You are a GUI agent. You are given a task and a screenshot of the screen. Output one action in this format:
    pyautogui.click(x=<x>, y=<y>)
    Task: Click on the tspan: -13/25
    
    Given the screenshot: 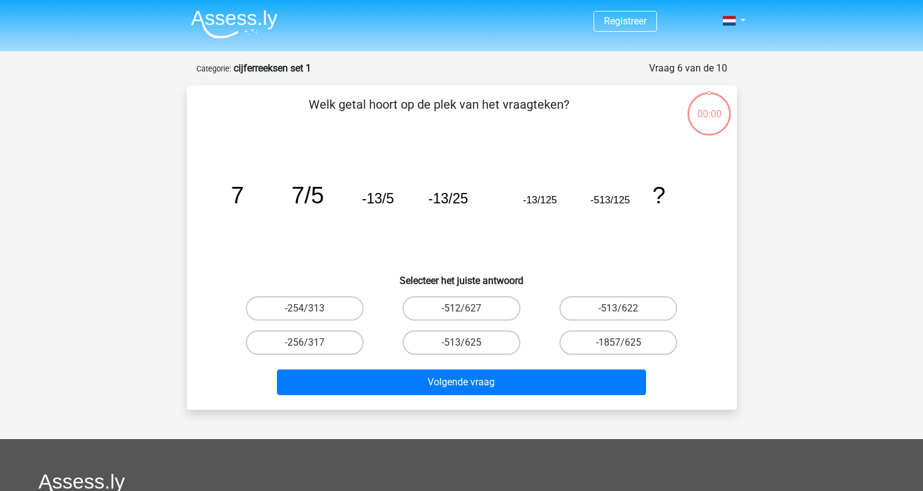 What is the action you would take?
    pyautogui.click(x=448, y=198)
    